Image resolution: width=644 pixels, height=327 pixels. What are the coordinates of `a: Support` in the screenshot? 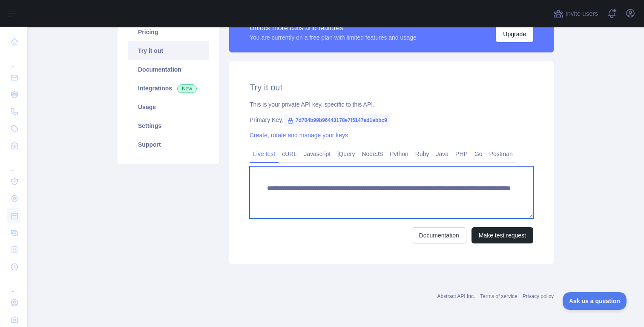 It's located at (168, 145).